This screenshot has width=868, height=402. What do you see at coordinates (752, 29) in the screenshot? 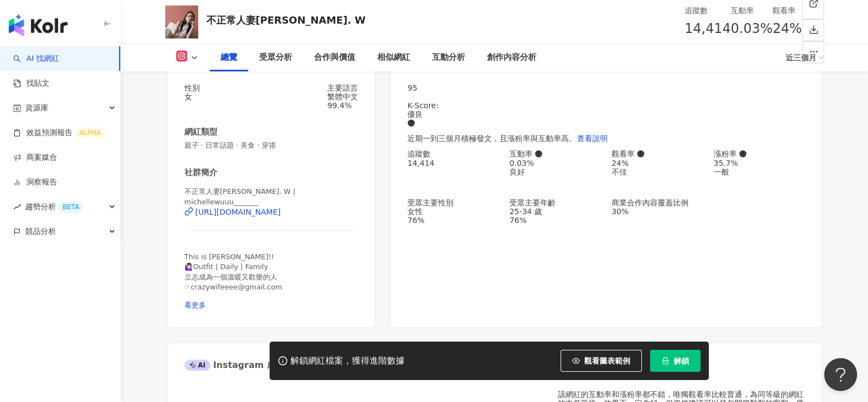
I see `span: 0.03%` at bounding box center [752, 29].